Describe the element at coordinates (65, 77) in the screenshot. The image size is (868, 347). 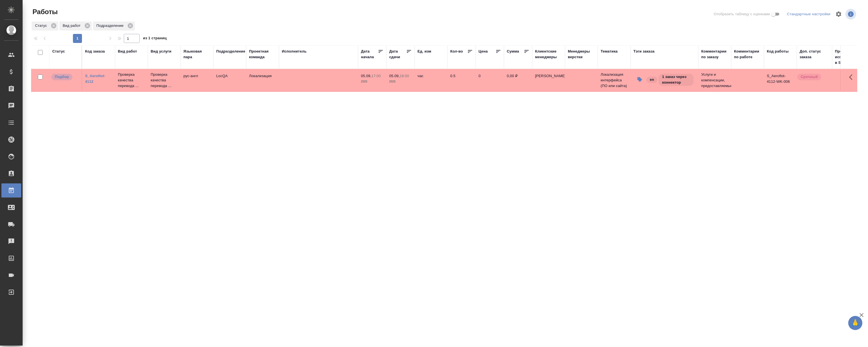
I see `div: Можно подбирать исполнителей` at that location.